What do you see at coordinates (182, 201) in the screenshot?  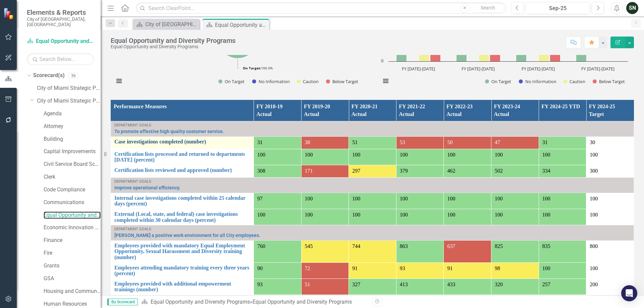 I see `a: Internal case investigations completed within 25 calendar days (percent)` at bounding box center [182, 201].